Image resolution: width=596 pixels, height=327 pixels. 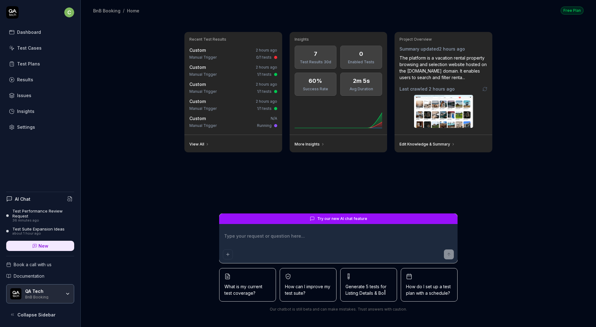 What do you see at coordinates (233, 53) in the screenshot?
I see `a: Custom2 hours agoManual Trigger0/1 tests` at bounding box center [233, 53].